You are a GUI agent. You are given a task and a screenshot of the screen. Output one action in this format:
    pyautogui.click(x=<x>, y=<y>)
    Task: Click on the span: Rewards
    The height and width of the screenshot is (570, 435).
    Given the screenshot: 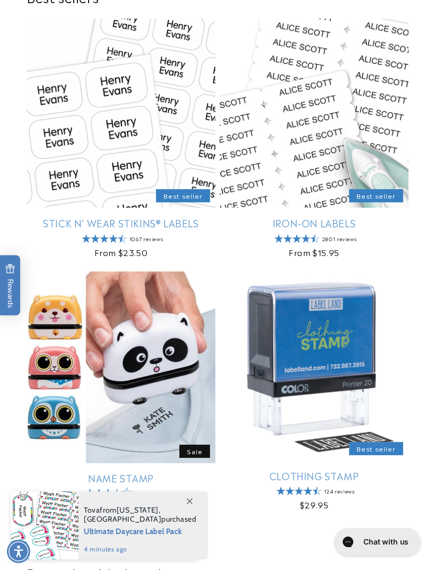 What is the action you would take?
    pyautogui.click(x=10, y=285)
    